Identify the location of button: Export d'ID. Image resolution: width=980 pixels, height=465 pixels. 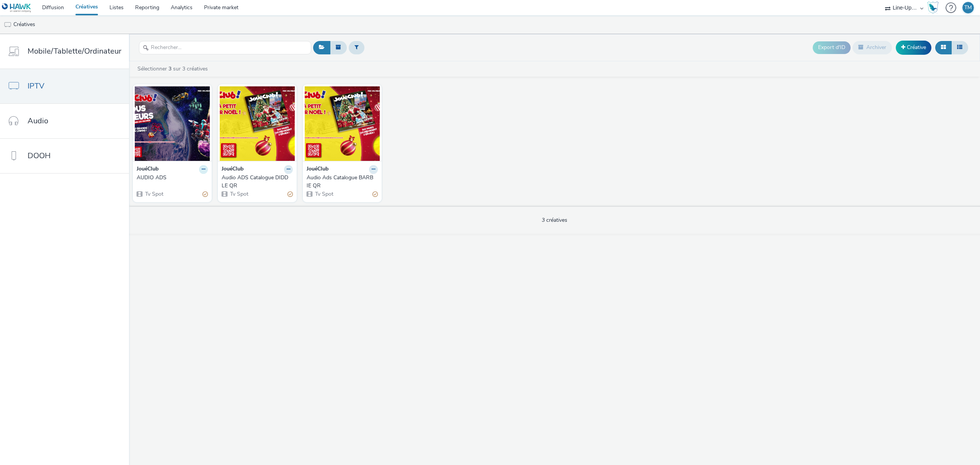
(832, 47).